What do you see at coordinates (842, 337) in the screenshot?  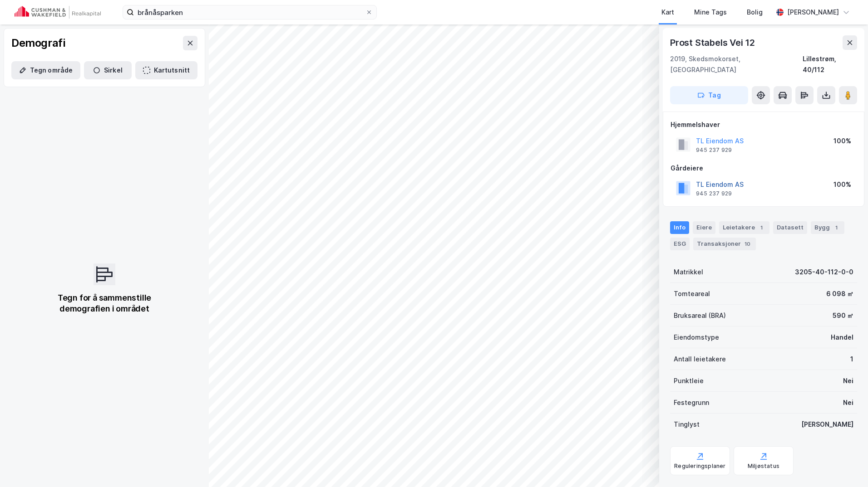 I see `div: Handel` at bounding box center [842, 337].